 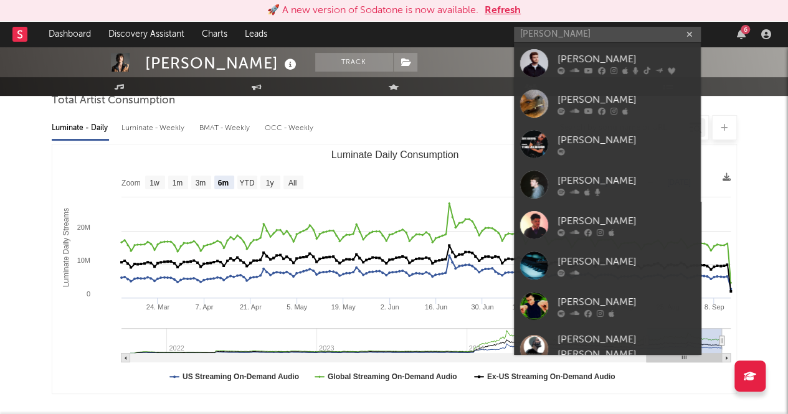 I want to click on text: 16. Jun, so click(x=435, y=307).